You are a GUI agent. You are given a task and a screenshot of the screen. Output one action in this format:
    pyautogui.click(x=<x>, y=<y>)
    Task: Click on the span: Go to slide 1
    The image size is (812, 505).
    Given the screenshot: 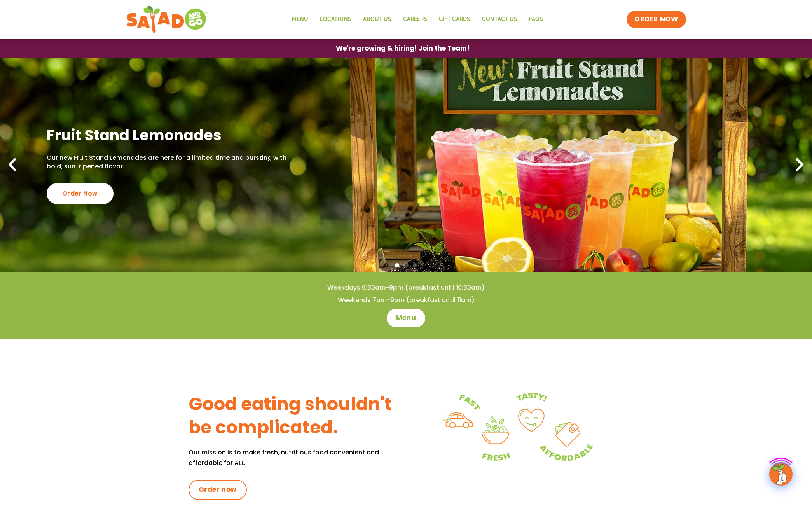 What is the action you would take?
    pyautogui.click(x=397, y=265)
    